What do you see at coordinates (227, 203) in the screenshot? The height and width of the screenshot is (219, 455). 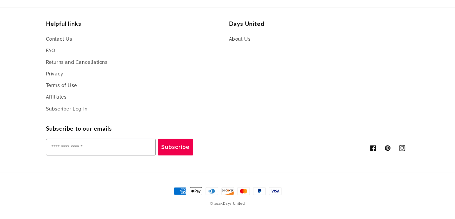 I see `small: © 2025,` at bounding box center [227, 203].